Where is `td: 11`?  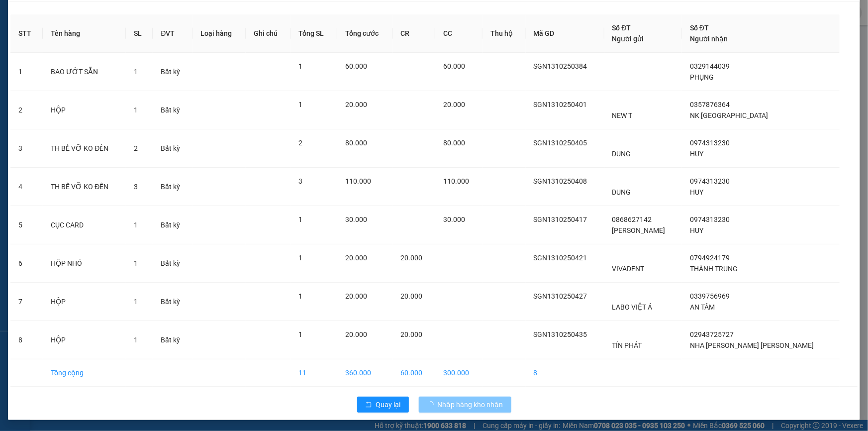 td: 11 is located at coordinates (315, 373).